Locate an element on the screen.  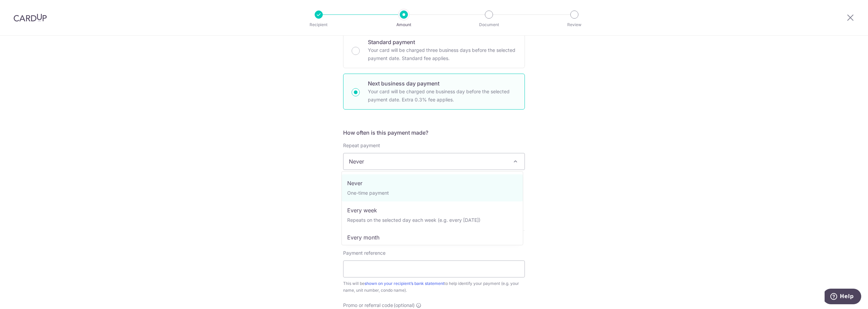
div: This will be to help identify your payment (e.g. your name, unit number, condo name). is located at coordinates (434, 287).